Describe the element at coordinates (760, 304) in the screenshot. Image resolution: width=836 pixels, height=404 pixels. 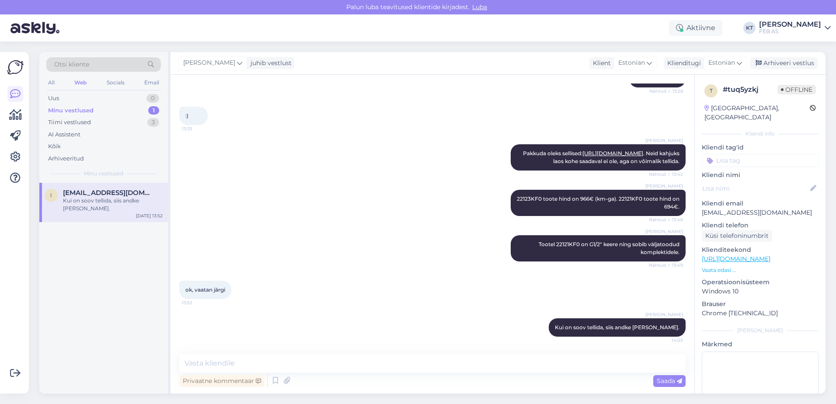
I see `p: Brauser` at that location.